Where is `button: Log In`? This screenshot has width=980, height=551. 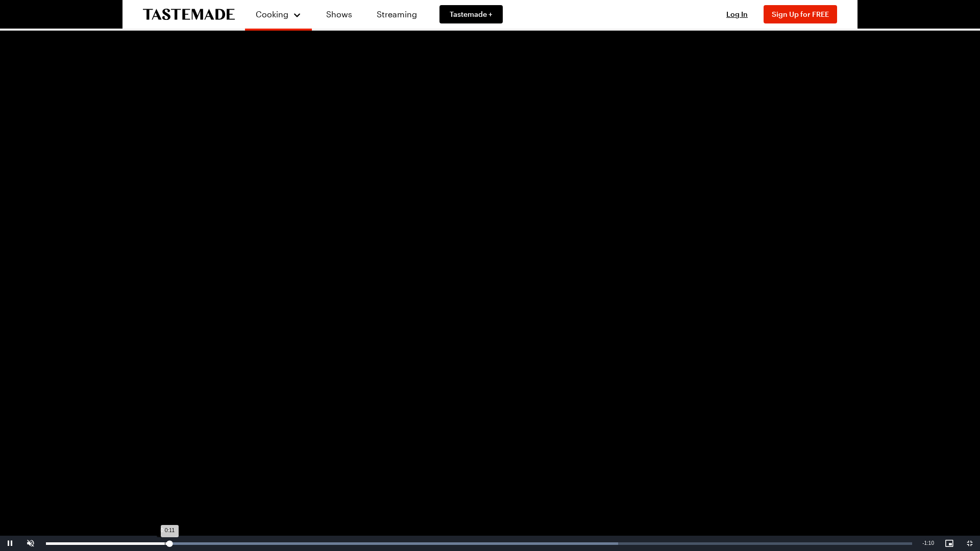 button: Log In is located at coordinates (737, 14).